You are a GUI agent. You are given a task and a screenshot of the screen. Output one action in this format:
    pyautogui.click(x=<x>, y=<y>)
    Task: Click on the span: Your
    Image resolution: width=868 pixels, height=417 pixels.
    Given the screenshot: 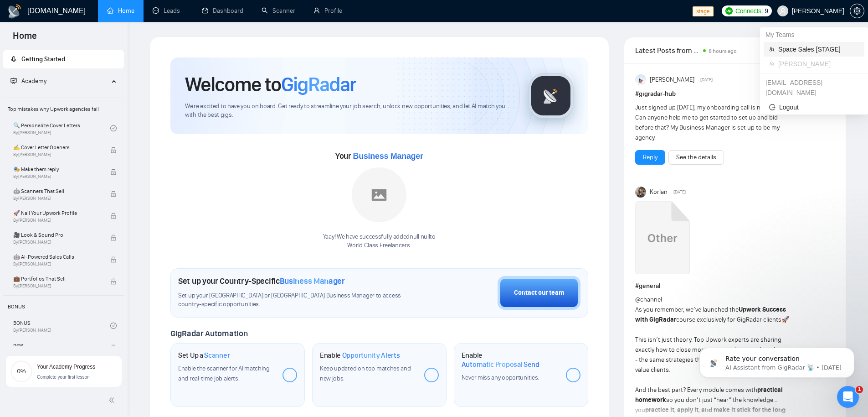 What is the action you would take?
    pyautogui.click(x=379, y=156)
    